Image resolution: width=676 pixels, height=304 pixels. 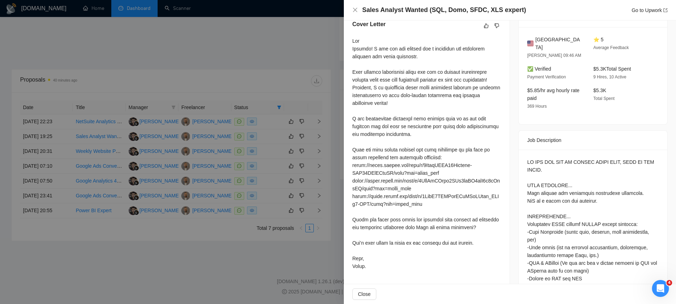 I want to click on span: 369 Hours, so click(x=537, y=106).